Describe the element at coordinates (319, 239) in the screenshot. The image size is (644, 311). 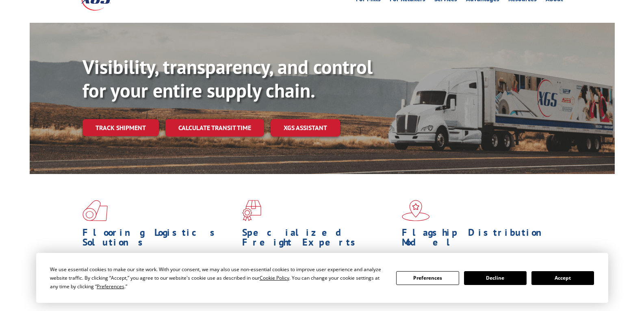
I see `h1: Specialized Freight Experts` at that location.